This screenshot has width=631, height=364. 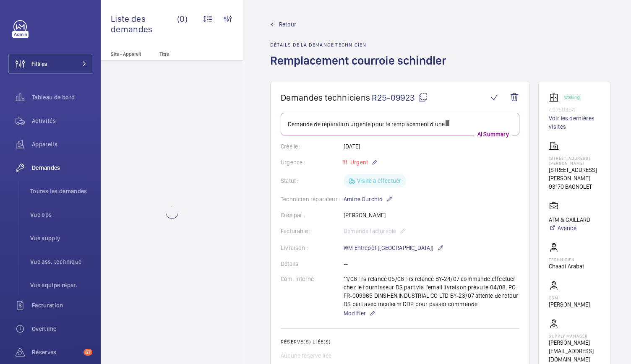 I want to click on span: Urgent, so click(x=358, y=162).